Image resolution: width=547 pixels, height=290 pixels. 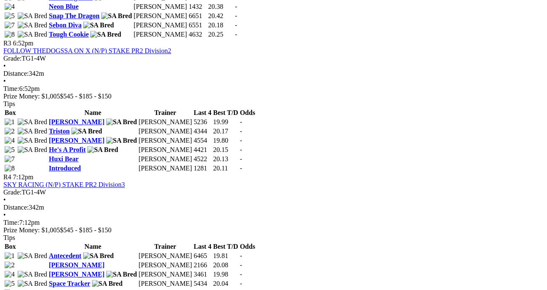 I want to click on span: Distance:, so click(x=16, y=207).